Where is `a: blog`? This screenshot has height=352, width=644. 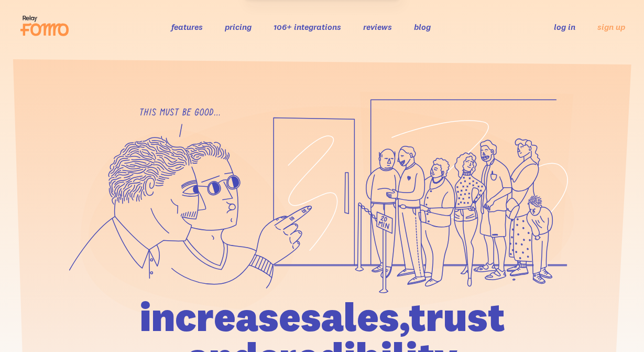
a: blog is located at coordinates (423, 27).